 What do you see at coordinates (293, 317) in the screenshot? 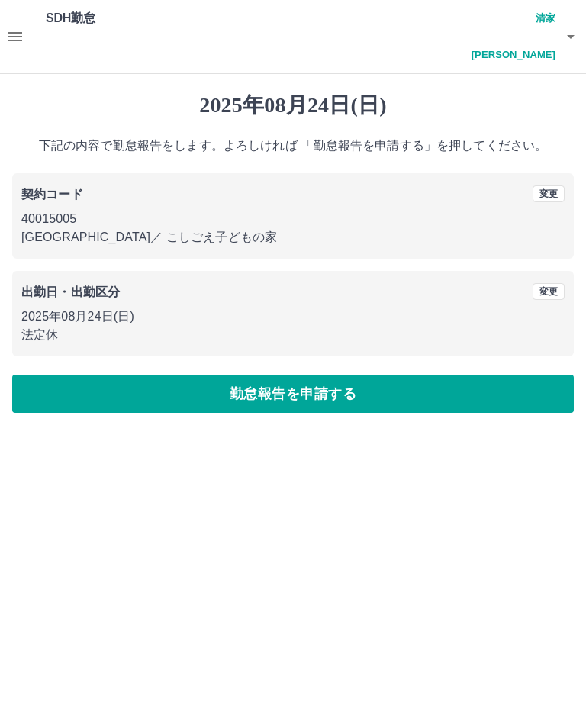
I see `p: 2025年08月24日(日)` at bounding box center [293, 317].